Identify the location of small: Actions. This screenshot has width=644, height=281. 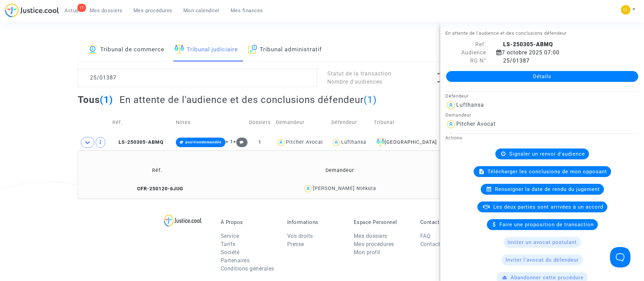
(454, 138).